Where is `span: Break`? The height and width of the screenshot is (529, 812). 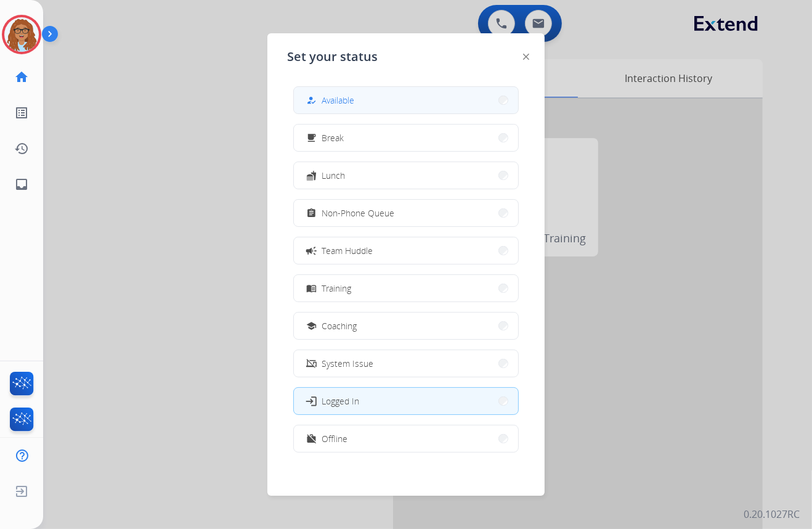
span: Break is located at coordinates (333, 137).